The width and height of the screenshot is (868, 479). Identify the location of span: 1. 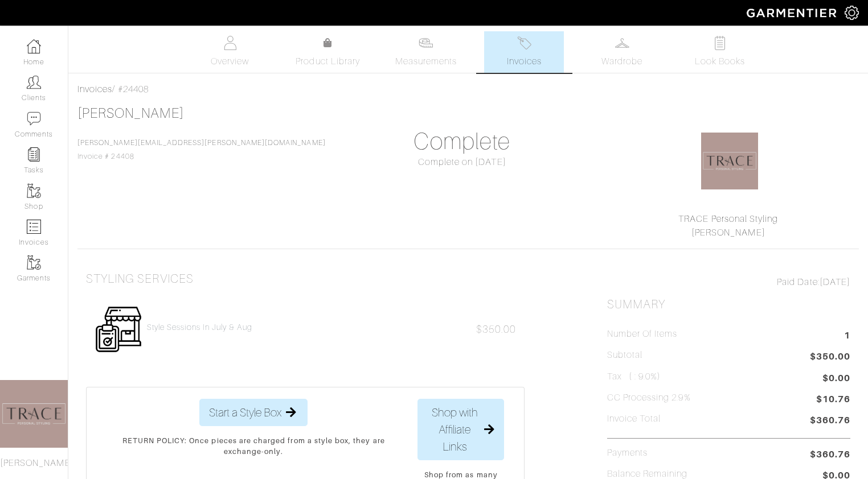
(847, 336).